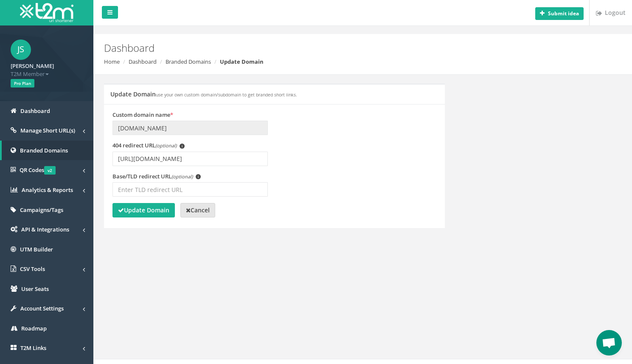  I want to click on a: Dashboard, so click(143, 62).